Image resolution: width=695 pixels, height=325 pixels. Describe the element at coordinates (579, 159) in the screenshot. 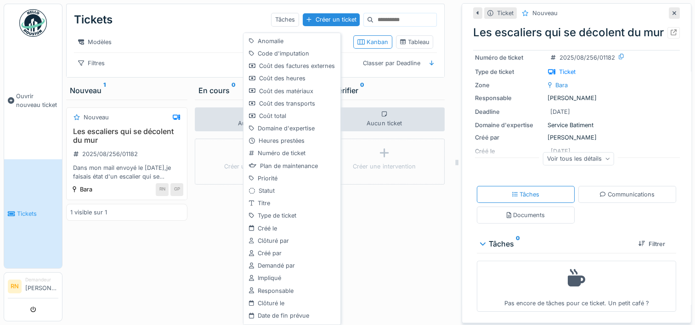

I see `div: Voir tous les détails` at that location.